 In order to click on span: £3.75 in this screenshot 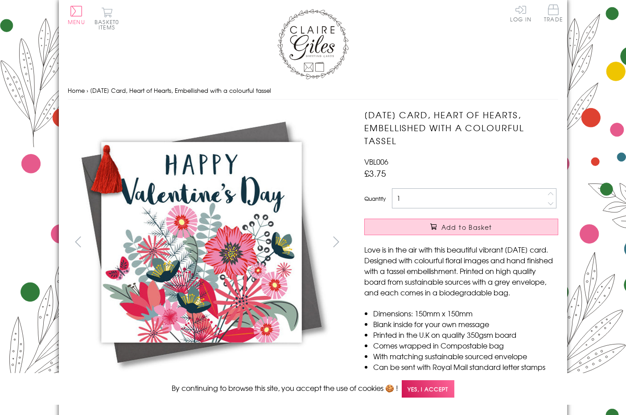, I will do `click(375, 173)`.